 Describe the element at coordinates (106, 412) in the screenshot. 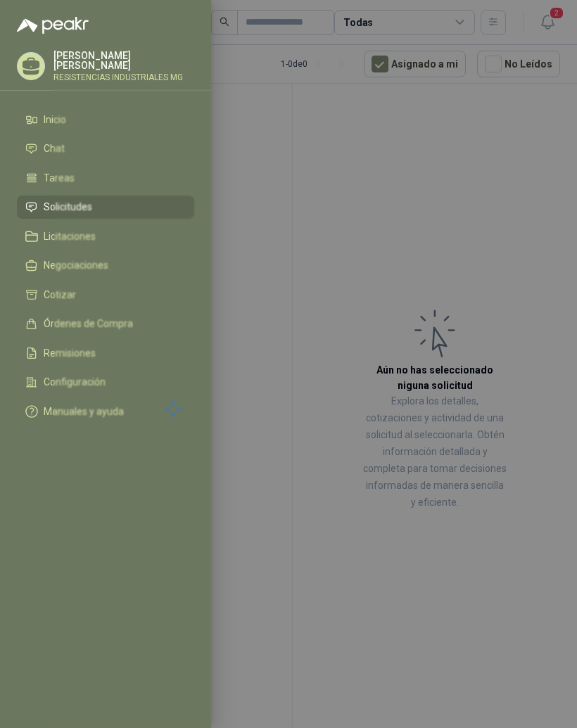

I see `a: Manuales y ayuda` at that location.